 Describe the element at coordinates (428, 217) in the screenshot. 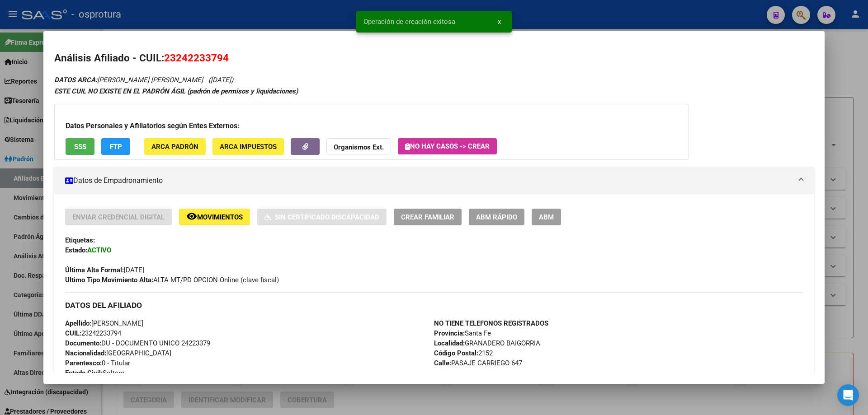

I see `button: Crear Familiar` at that location.